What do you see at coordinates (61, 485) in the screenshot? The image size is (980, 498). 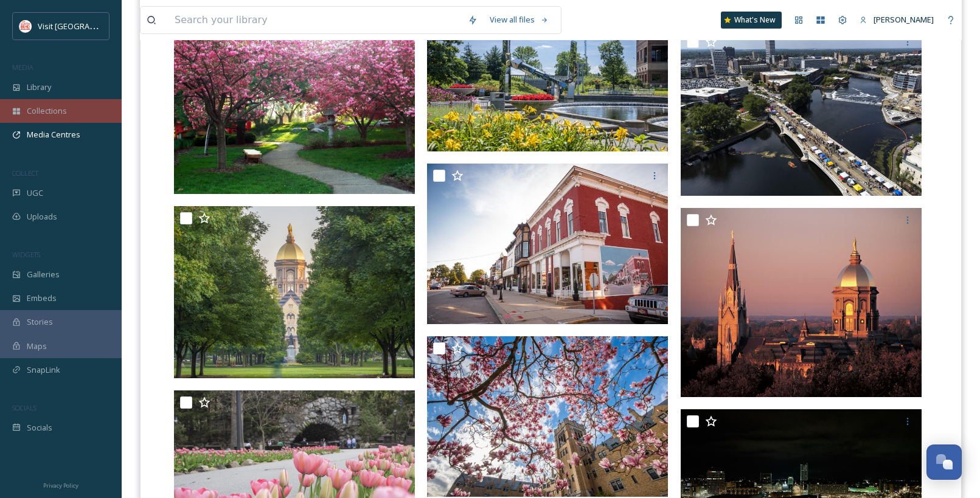 I see `span: Privacy Policy` at bounding box center [61, 485].